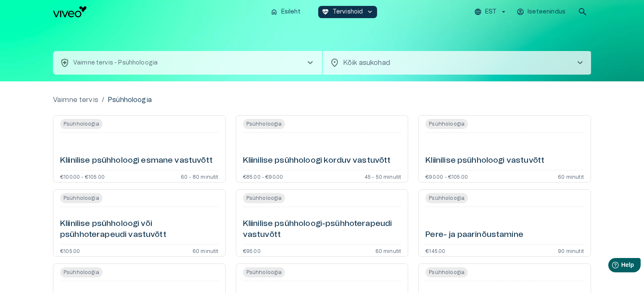  Describe the element at coordinates (115, 62) in the screenshot. I see `p: Vaimne tervis - Psühholoogia` at that location.